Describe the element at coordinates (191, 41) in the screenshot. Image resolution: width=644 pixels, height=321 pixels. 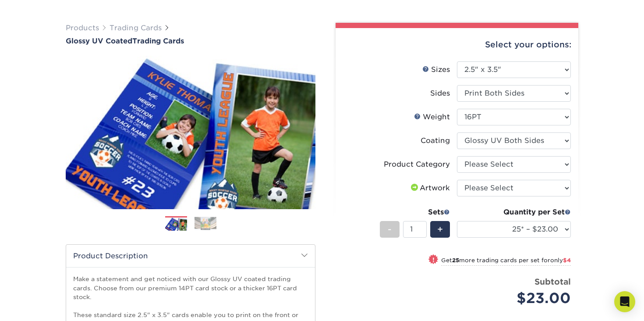
I see `h1: Trading Cards` at that location.